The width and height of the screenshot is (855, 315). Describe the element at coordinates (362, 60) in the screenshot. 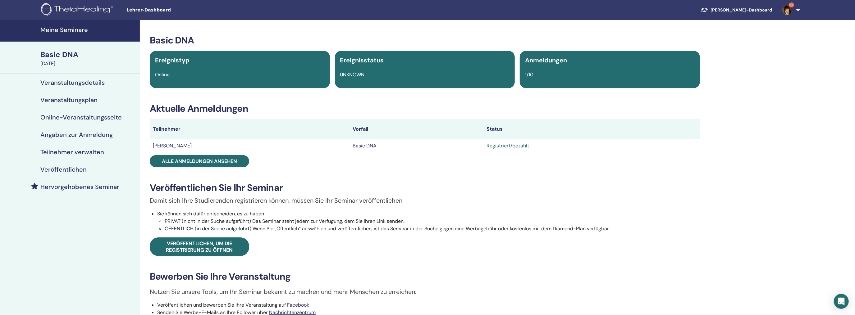

I see `span: Ereignisstatus` at that location.